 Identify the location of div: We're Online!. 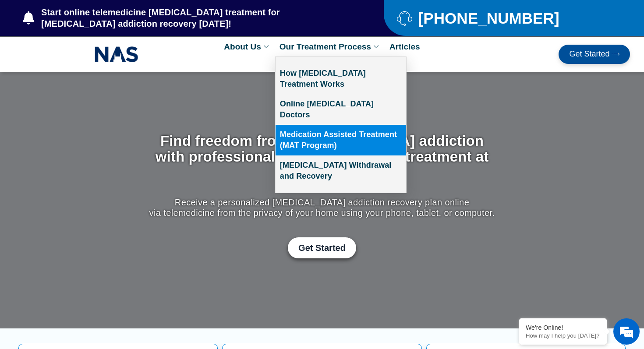
(563, 328).